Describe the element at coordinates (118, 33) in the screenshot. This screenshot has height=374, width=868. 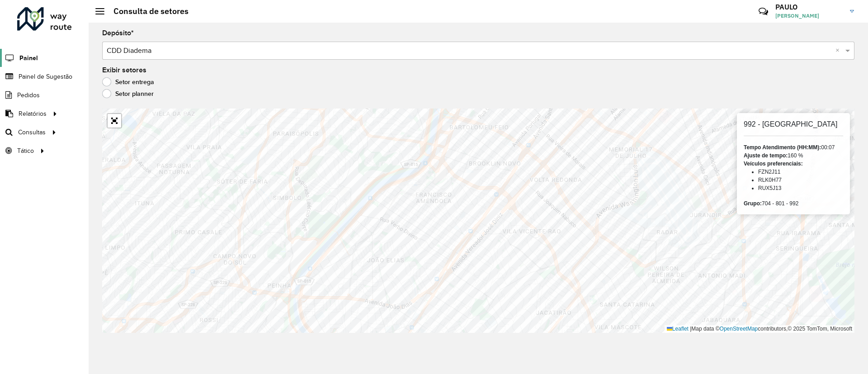
I see `label: Depósito` at that location.